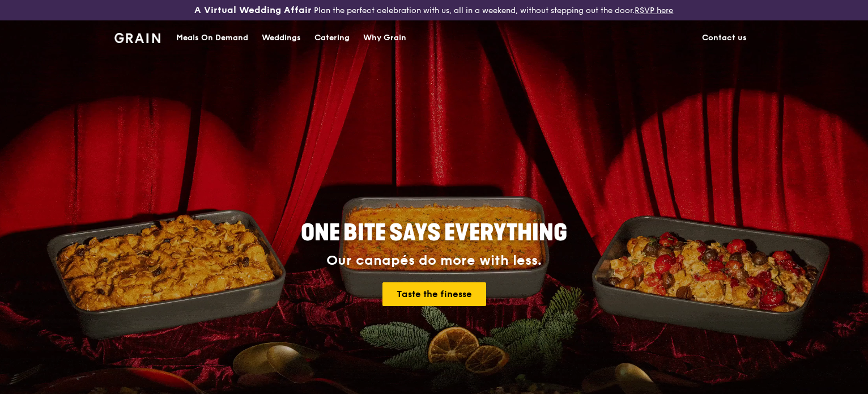  I want to click on div: Weddings, so click(281, 38).